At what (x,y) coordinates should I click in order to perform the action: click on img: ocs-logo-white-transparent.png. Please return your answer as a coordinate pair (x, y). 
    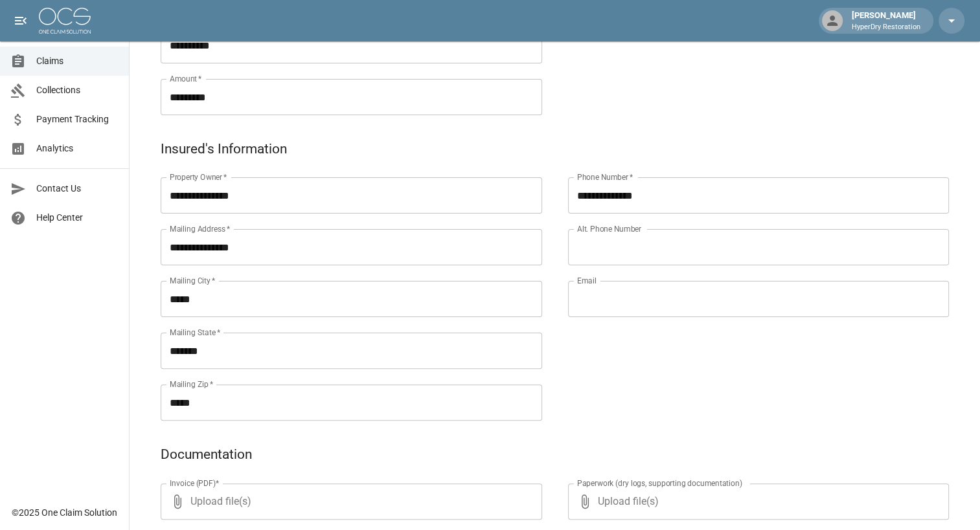
    Looking at the image, I should click on (65, 21).